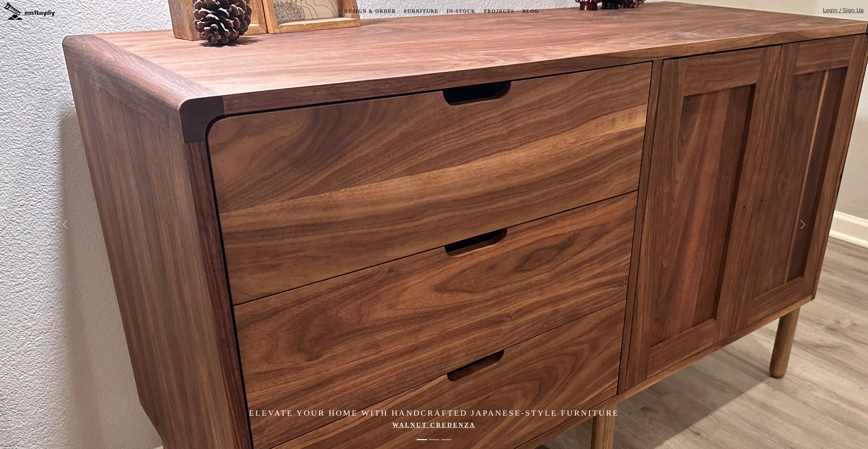 The width and height of the screenshot is (868, 449). What do you see at coordinates (435, 413) in the screenshot?
I see `h4: Elevate Your Home with Handcrafted Japanese-Style Furniture` at bounding box center [435, 413].